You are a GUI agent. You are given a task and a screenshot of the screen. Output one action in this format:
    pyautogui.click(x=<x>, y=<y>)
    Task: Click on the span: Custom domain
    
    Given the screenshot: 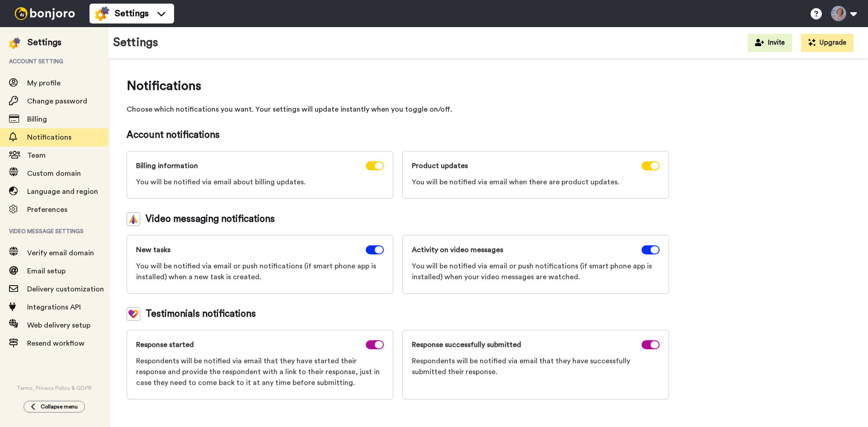 What is the action you would take?
    pyautogui.click(x=54, y=173)
    